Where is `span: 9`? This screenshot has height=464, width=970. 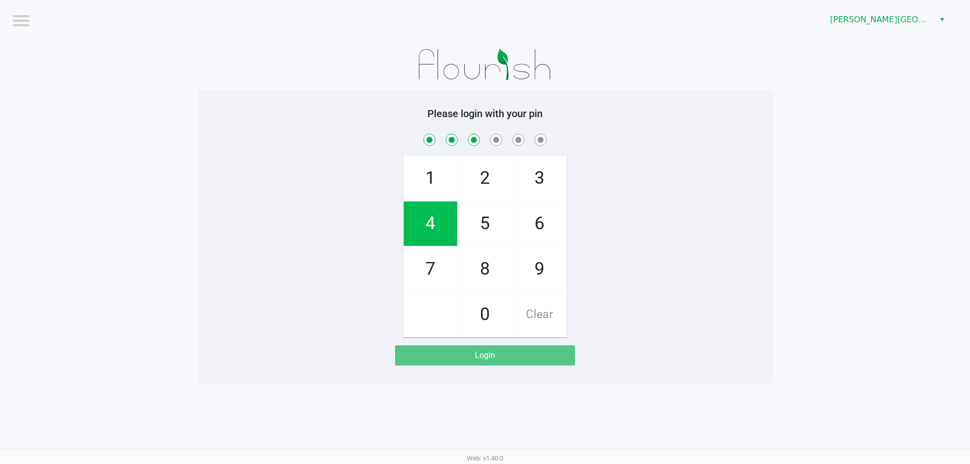 span: 9 is located at coordinates (539, 269).